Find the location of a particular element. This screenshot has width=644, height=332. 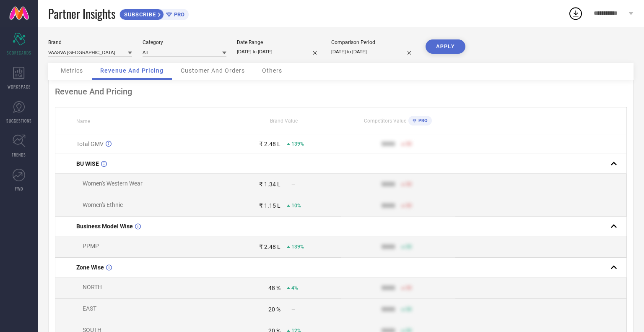

span: SUGGESTIONS is located at coordinates (19, 121).